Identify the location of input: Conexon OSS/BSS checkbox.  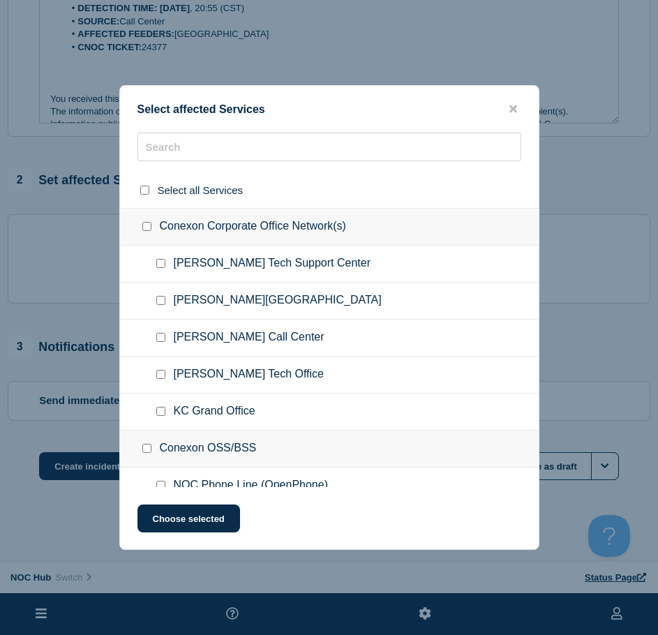
(147, 448).